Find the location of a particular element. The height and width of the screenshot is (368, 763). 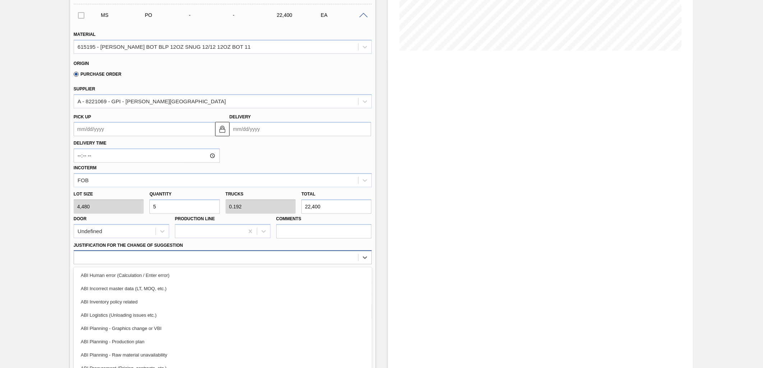

div: ABI Incorrect master data (LT, MOQ, etc.) is located at coordinates (223, 289).